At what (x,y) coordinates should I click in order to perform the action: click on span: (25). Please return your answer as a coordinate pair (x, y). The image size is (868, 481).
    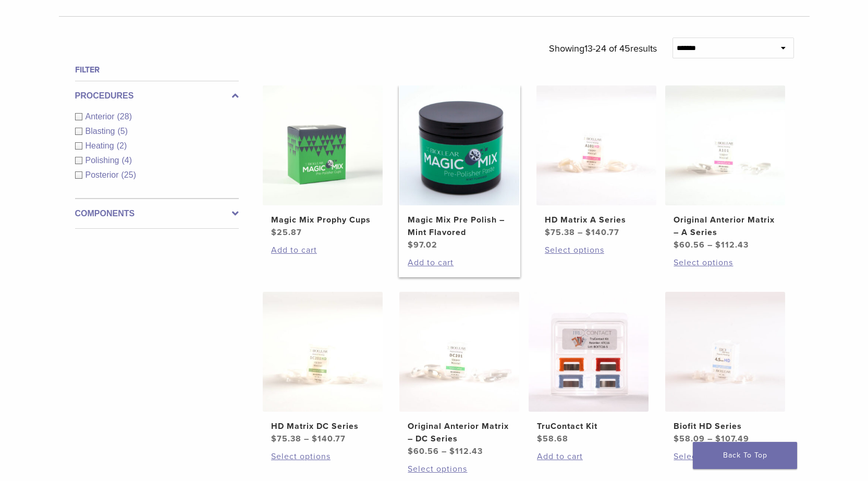
    Looking at the image, I should click on (128, 175).